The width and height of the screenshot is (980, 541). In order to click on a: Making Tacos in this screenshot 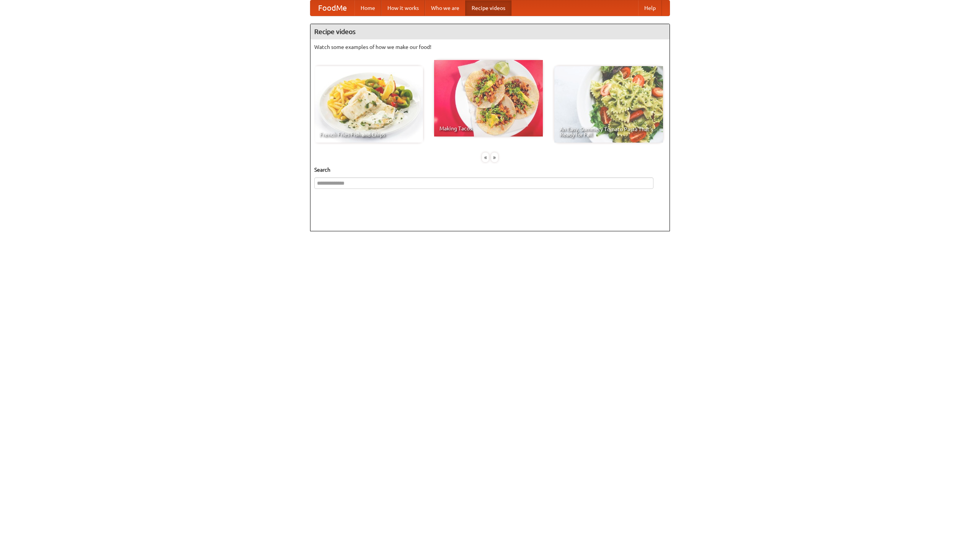, I will do `click(489, 98)`.